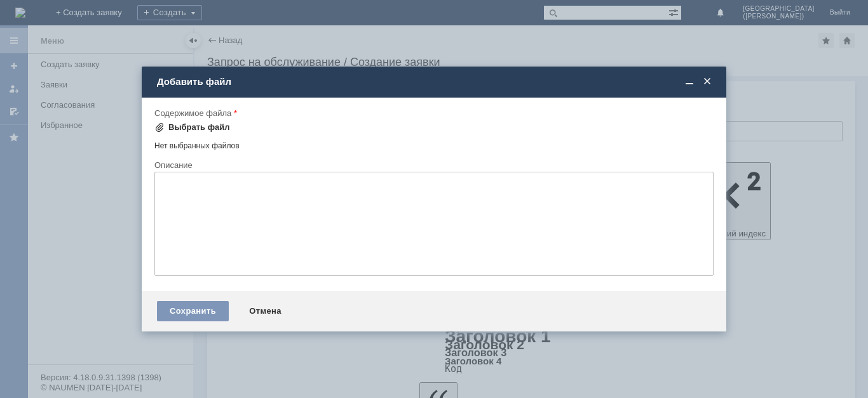  What do you see at coordinates (433, 165) in the screenshot?
I see `div: Описание` at bounding box center [433, 165].